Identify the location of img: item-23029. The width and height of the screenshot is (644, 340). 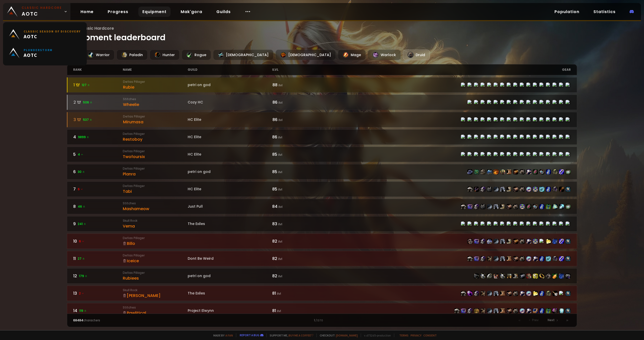
(561, 311).